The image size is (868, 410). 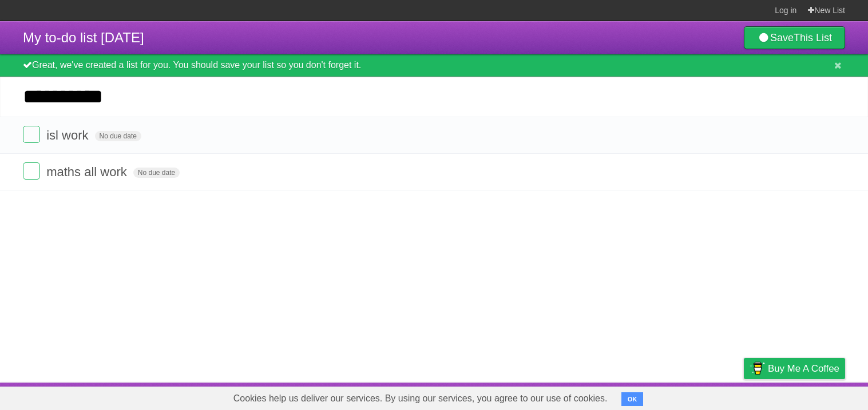 What do you see at coordinates (421, 399) in the screenshot?
I see `span: Cookies help us deliver our services. By using our services, you agree to our use of cookies.` at bounding box center [421, 399].